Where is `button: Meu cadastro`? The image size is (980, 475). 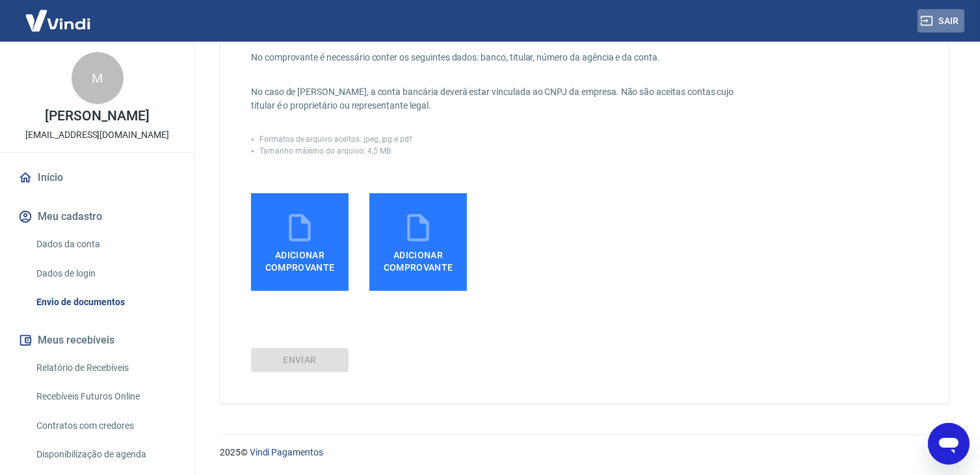
button: Meu cadastro is located at coordinates (97, 217).